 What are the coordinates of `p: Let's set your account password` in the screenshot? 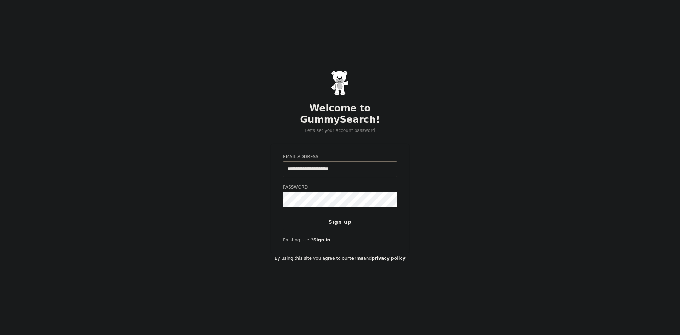 It's located at (340, 131).